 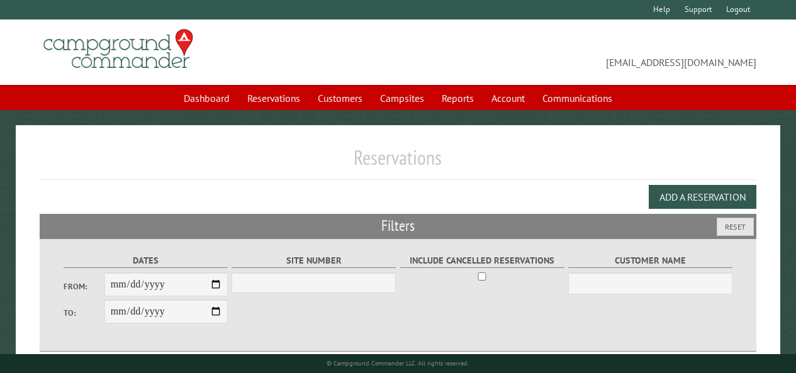 I want to click on a: Reports, so click(x=457, y=98).